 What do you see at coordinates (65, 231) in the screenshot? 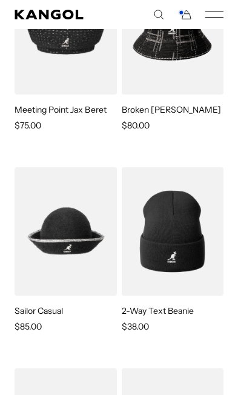
I see `img: Sailor Casual` at bounding box center [65, 231].